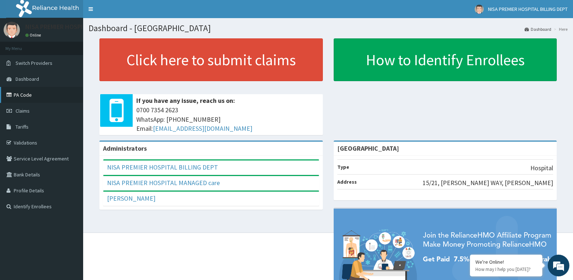 The image size is (573, 280). What do you see at coordinates (343, 167) in the screenshot?
I see `b: Type` at bounding box center [343, 167].